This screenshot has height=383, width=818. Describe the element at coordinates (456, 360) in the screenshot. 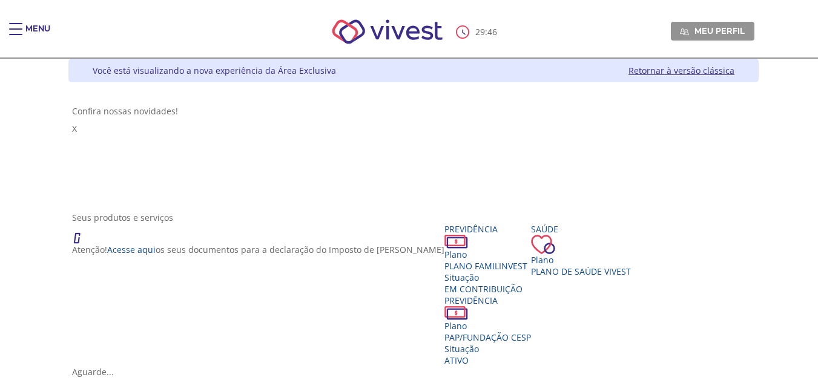

I see `span: Ativo` at that location.